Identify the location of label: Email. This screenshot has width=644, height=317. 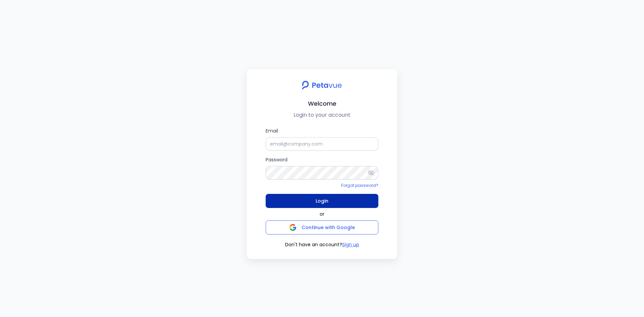
(322, 139).